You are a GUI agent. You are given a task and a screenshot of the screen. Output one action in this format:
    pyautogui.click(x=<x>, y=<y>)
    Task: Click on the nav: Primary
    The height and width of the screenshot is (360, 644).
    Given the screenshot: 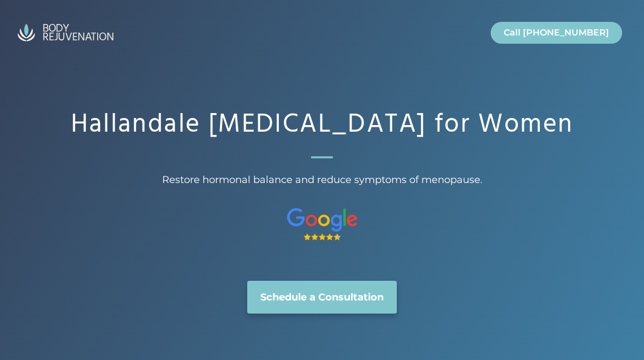 What is the action you would take?
    pyautogui.click(x=556, y=33)
    